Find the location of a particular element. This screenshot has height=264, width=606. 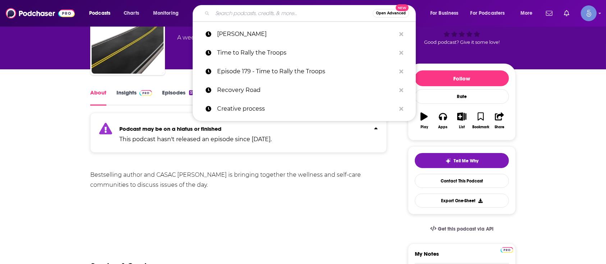

button: Follow is located at coordinates (462, 78).